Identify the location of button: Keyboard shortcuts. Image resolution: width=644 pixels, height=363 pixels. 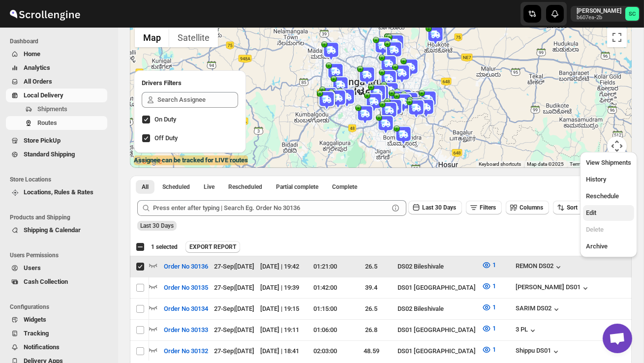
(500, 164).